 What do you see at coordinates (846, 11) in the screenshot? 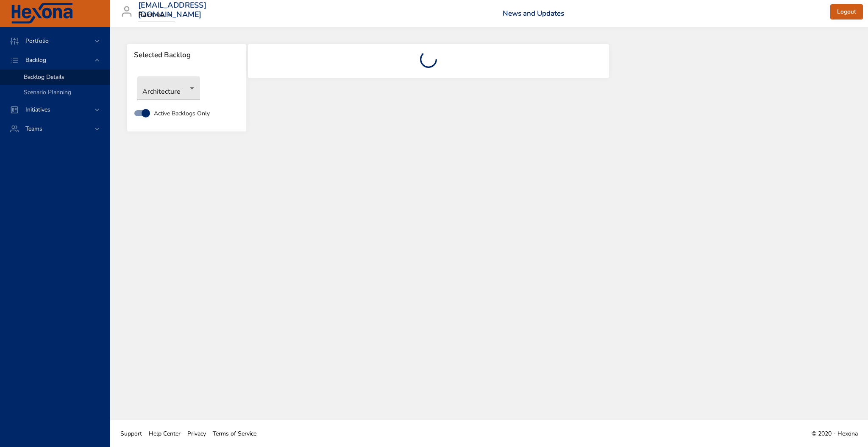
I see `button: Logout` at bounding box center [846, 11].